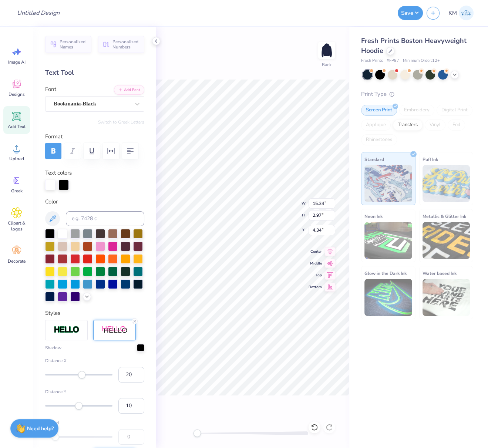 This screenshot has width=488, height=448. What do you see at coordinates (435, 125) in the screenshot?
I see `div: Vinyl` at bounding box center [435, 125].